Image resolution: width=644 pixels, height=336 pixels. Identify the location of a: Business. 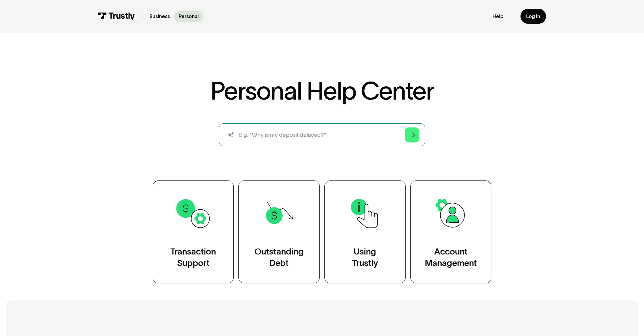
(159, 16).